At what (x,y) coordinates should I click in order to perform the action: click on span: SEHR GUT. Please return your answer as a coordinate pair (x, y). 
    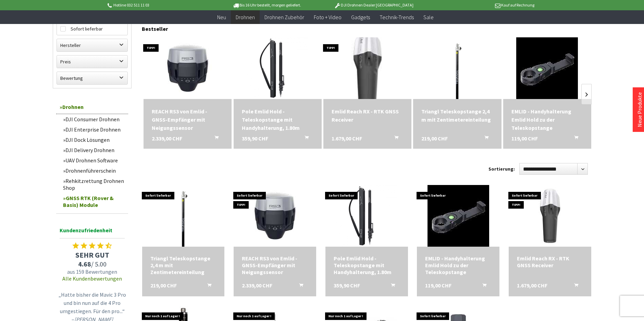
    Looking at the image, I should click on (92, 255).